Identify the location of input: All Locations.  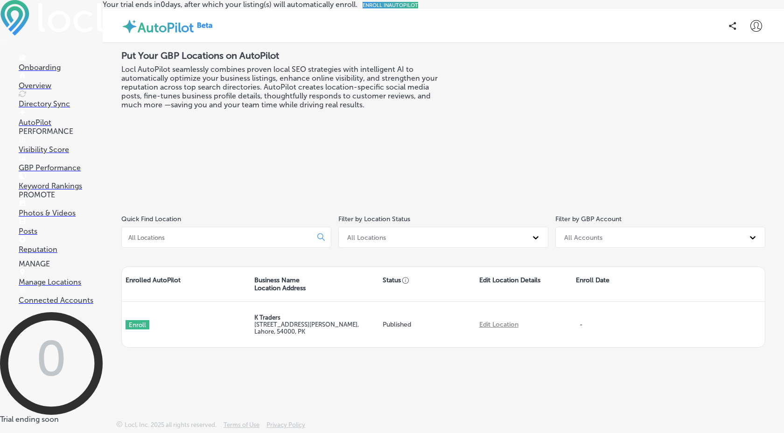
(219, 238).